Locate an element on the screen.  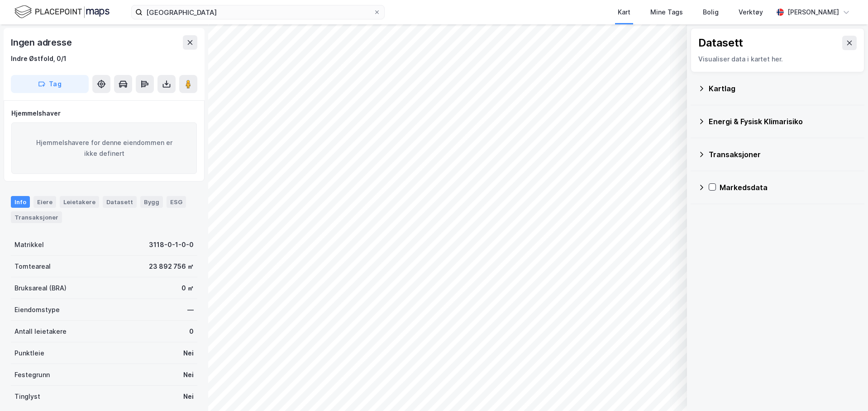
div: 23 892 756 ㎡ is located at coordinates (171, 267).